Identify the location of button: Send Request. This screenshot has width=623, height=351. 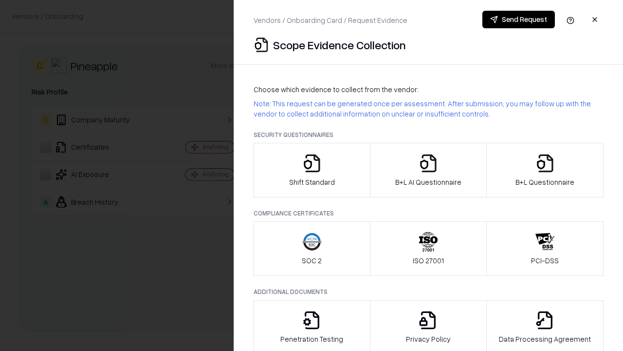
(519, 19).